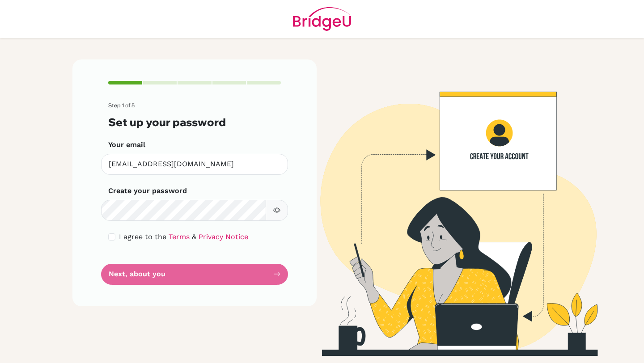 This screenshot has height=363, width=644. Describe the element at coordinates (147, 191) in the screenshot. I see `label: Create your password` at that location.